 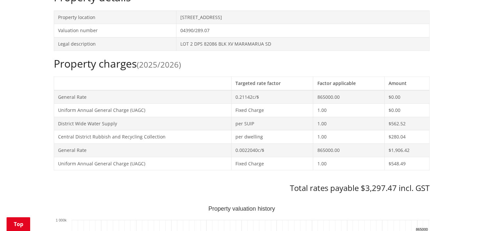 What do you see at coordinates (272, 97) in the screenshot?
I see `td: 0.21142c/$` at bounding box center [272, 97].